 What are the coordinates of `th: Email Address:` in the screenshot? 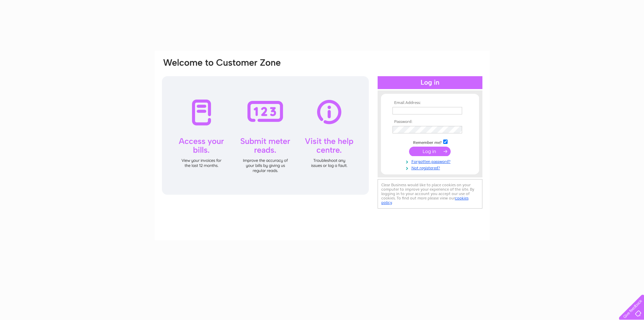 It's located at (430, 103).